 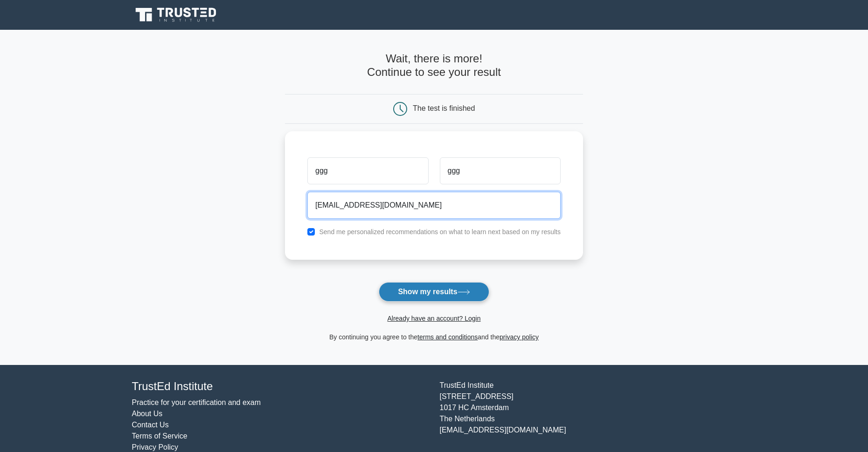 I want to click on h4: TrustEd Institute, so click(x=280, y=387).